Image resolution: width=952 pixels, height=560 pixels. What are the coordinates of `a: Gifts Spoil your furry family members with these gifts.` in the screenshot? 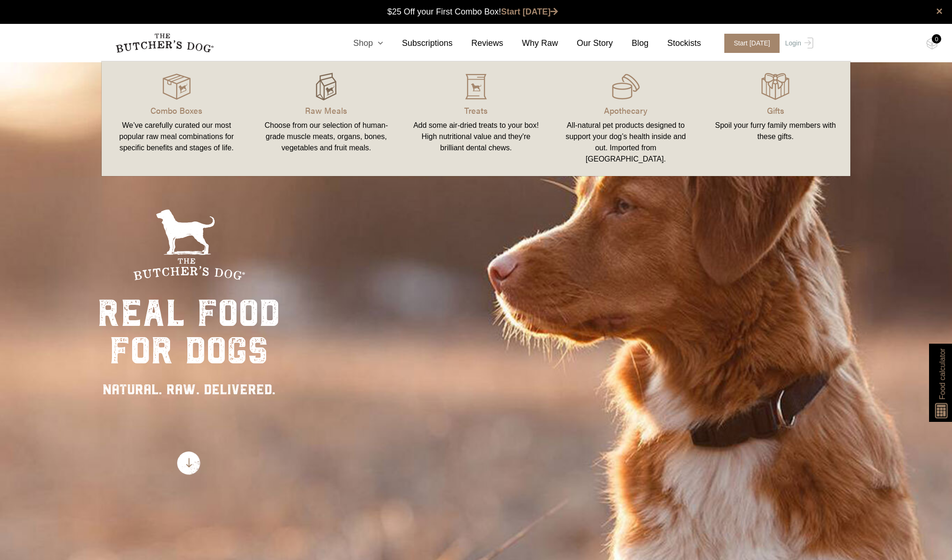 It's located at (775, 118).